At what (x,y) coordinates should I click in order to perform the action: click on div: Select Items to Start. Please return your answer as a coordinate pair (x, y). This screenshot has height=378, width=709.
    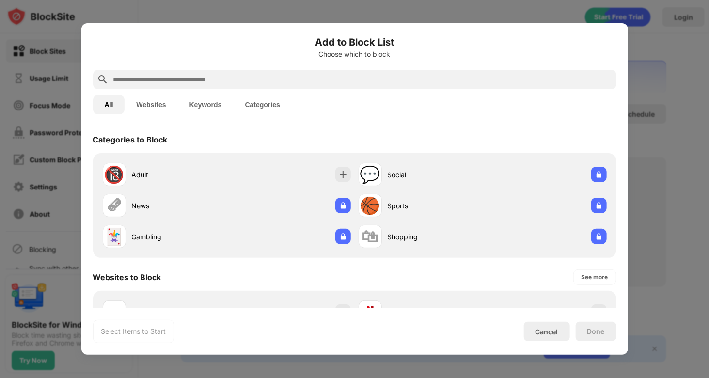
    Looking at the image, I should click on (134, 332).